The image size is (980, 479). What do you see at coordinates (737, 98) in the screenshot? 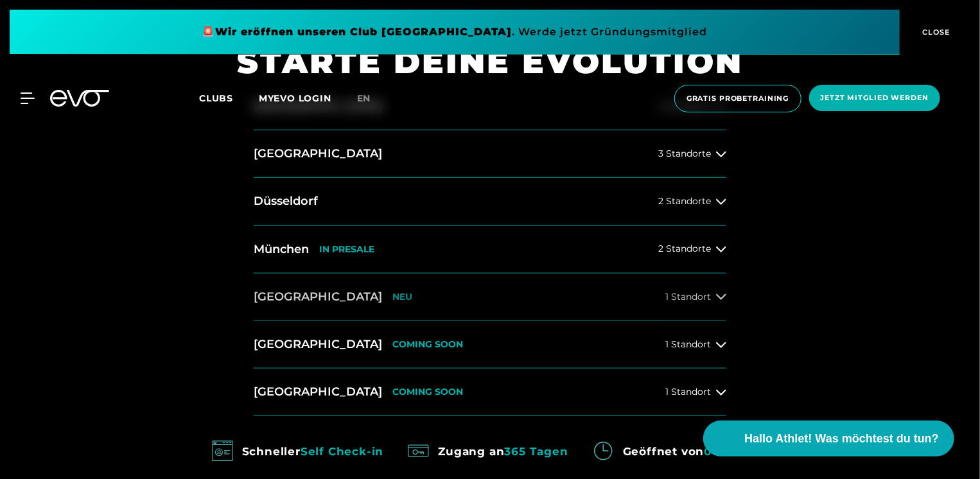
I see `a: Gratis Probetraining` at bounding box center [737, 98].